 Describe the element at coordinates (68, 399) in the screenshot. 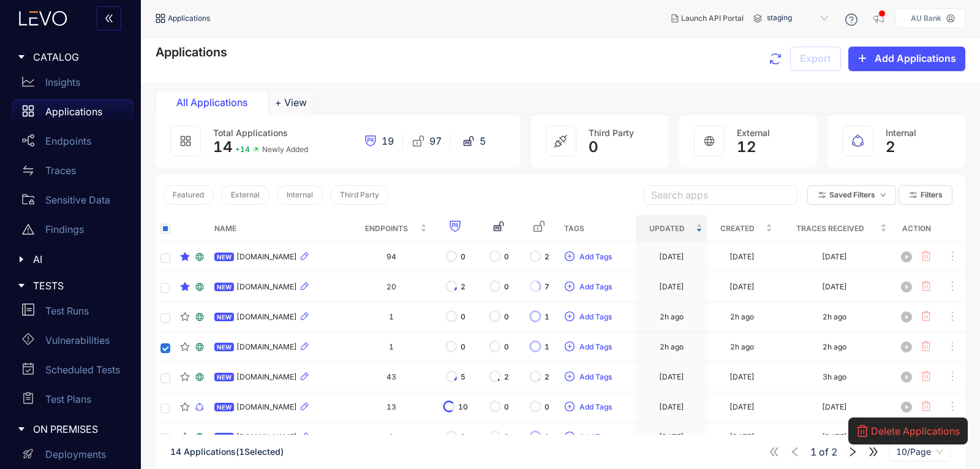

I see `p: Test Plans` at that location.